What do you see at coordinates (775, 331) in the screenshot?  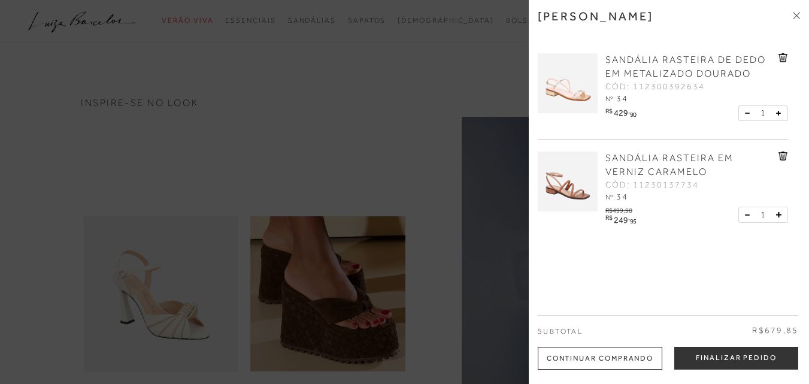 I see `span: R$679,85` at bounding box center [775, 331].